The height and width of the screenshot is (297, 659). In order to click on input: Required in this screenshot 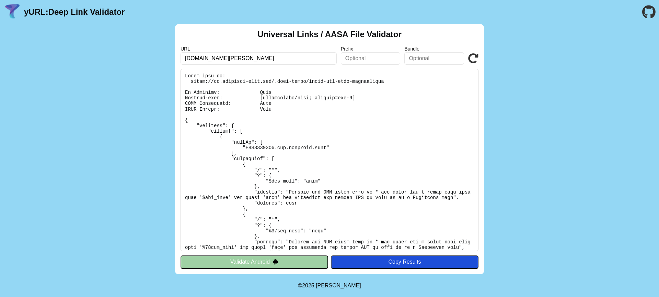, I will do `click(259, 58)`.